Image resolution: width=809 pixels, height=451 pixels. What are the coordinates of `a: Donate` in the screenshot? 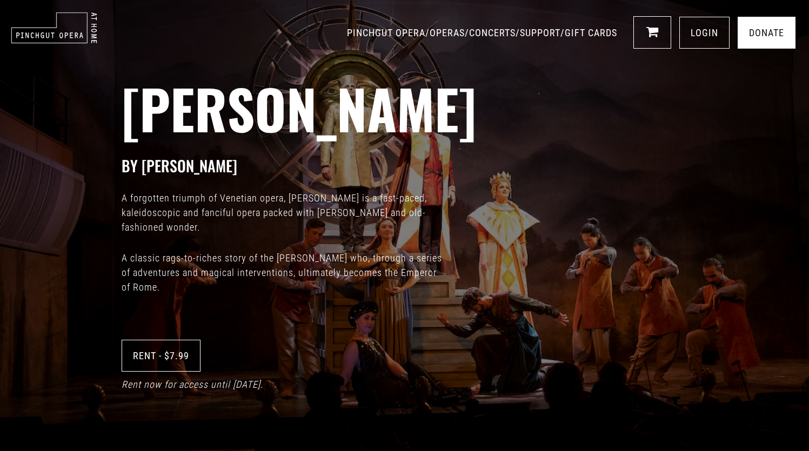 It's located at (766, 32).